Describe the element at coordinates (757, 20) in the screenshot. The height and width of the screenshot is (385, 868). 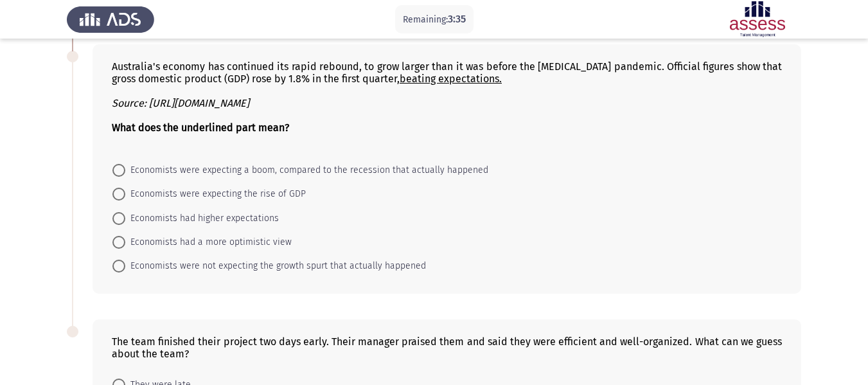
I see `img: Assessment logo of ASSESS English Language Assessment (3 Module) (Ba - IB)` at that location.